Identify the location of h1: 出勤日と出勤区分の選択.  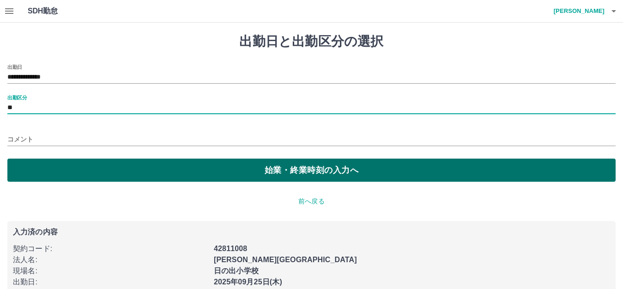
(311, 42).